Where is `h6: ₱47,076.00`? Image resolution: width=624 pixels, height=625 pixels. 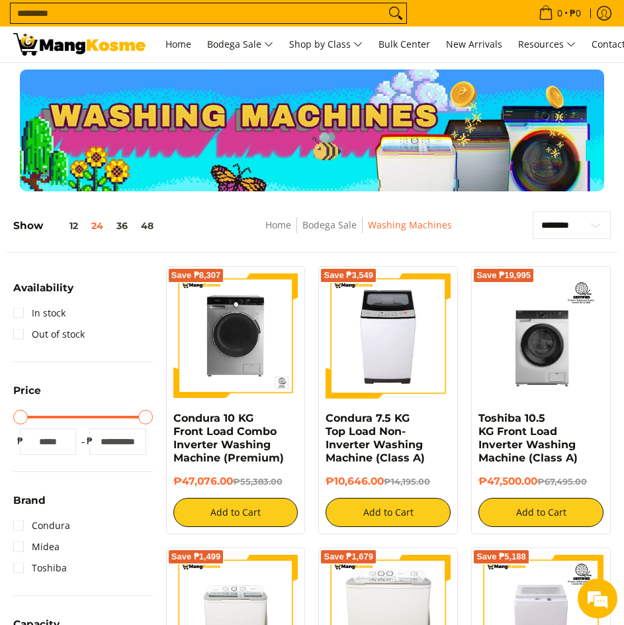 h6: ₱47,076.00 is located at coordinates (236, 481).